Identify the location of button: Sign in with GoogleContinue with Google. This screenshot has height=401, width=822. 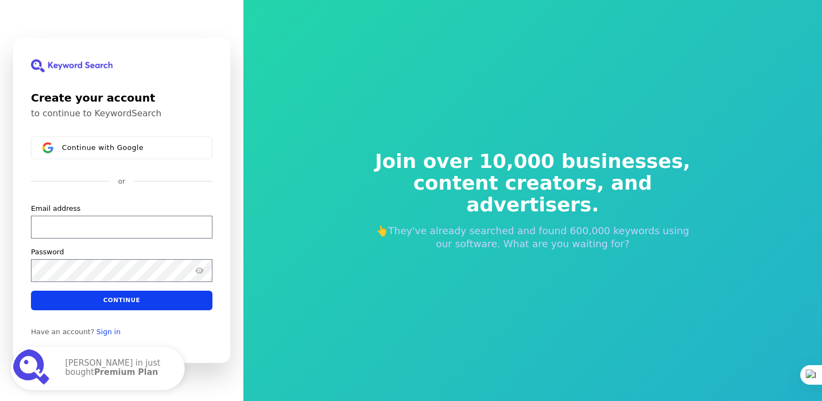
(122, 148).